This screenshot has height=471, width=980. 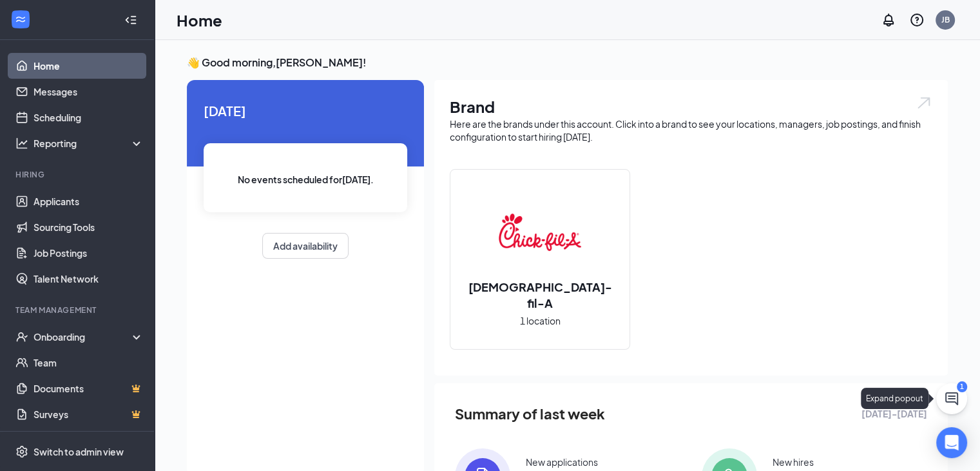 What do you see at coordinates (917, 20) in the screenshot?
I see `svg: QuestionInfo` at bounding box center [917, 20].